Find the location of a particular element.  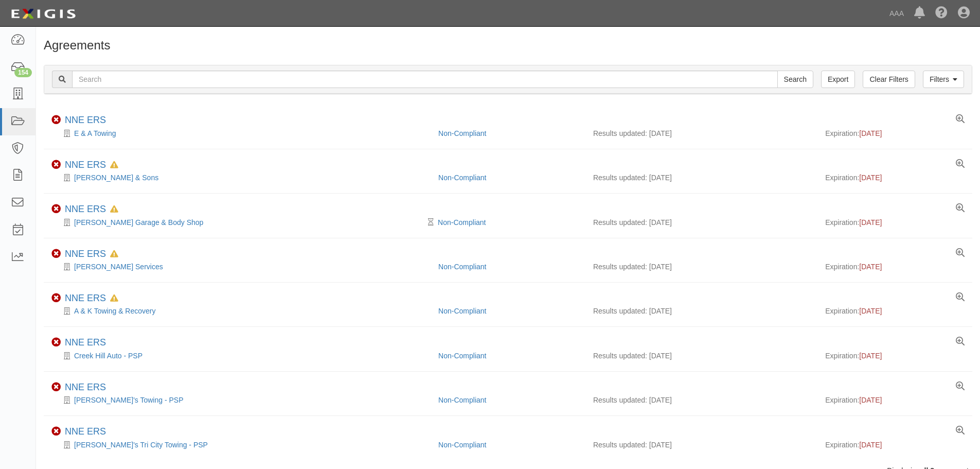

a: Export is located at coordinates (838, 80).